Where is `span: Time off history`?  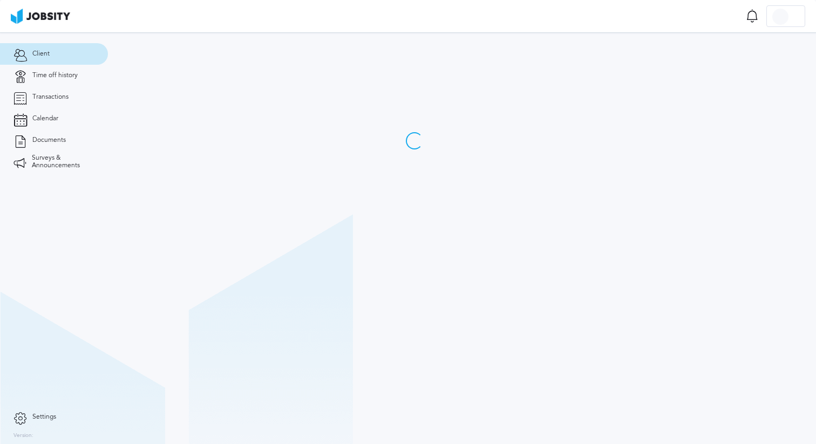 span: Time off history is located at coordinates (55, 76).